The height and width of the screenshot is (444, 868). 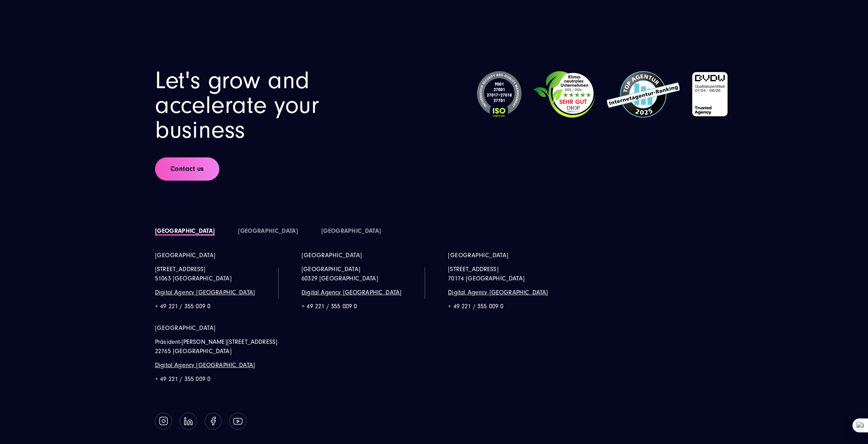 What do you see at coordinates (643, 94) in the screenshot?
I see `img: Top Internetagentur und Full Service Digitalagentur SUNZINET - 2024` at bounding box center [643, 94].